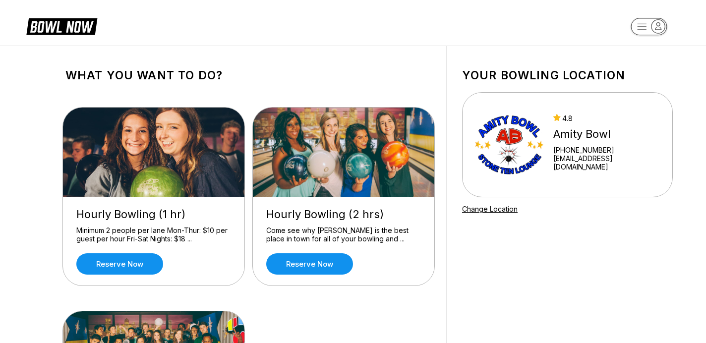  I want to click on div: Amity Bowl, so click(607, 134).